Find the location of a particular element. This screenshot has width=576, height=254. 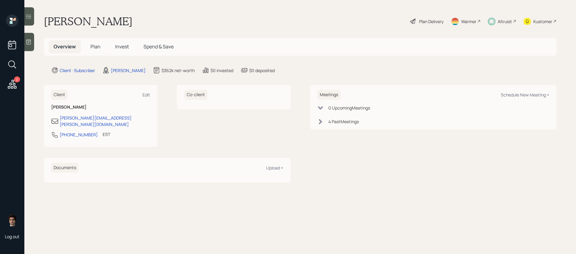

h6: Client is located at coordinates (59, 95).